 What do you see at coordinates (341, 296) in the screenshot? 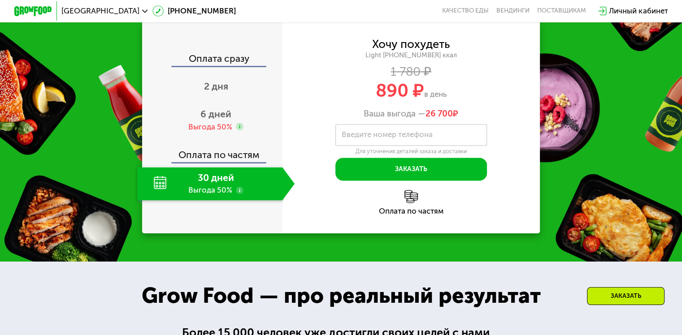
I see `div: Grow Food — про реальный результат` at bounding box center [341, 296].